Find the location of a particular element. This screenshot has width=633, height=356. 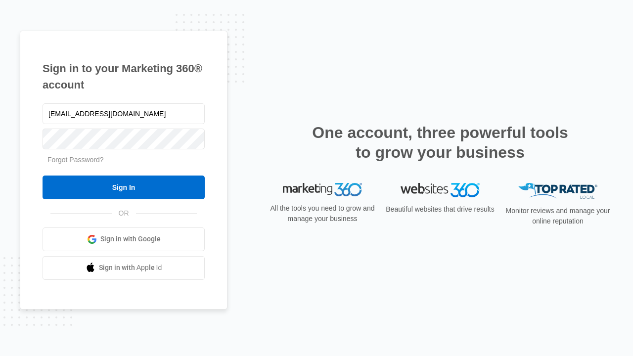

p: Beautiful websites that drive results is located at coordinates (440, 209).